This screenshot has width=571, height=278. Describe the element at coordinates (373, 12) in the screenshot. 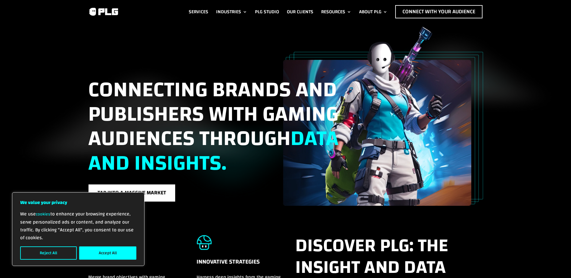

I see `a: About PLG` at that location.